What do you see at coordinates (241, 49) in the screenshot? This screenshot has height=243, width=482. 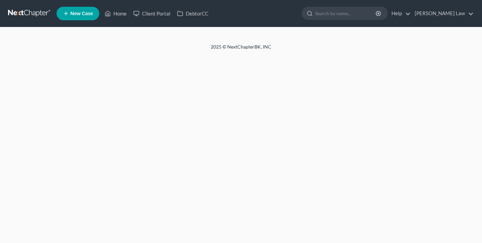 I see `div: 2025 © NextChapterBK, INC` at bounding box center [241, 49].